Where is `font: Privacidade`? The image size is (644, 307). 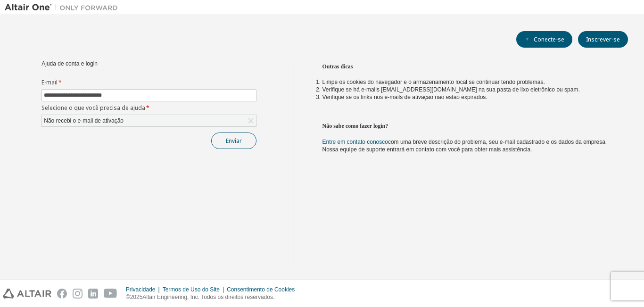 font: Privacidade is located at coordinates (141, 290).